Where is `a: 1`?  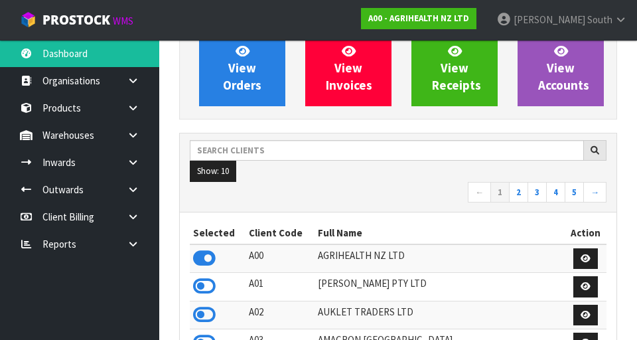
a: 1 is located at coordinates (500, 193).